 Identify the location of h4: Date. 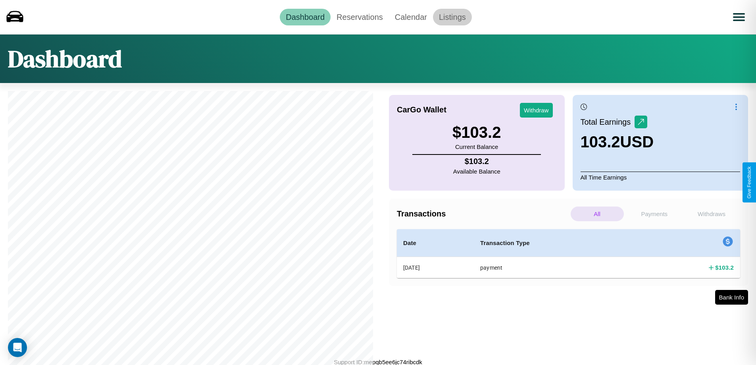
(435, 243).